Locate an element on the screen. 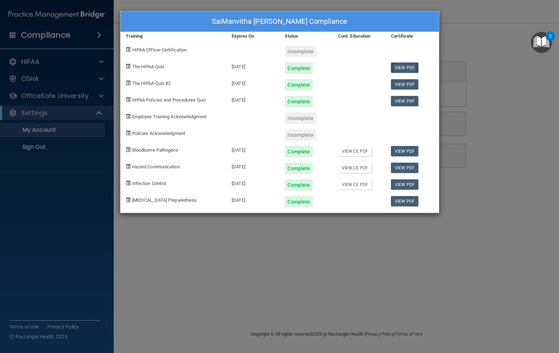 This screenshot has height=353, width=559. div: Certificate is located at coordinates (412, 36).